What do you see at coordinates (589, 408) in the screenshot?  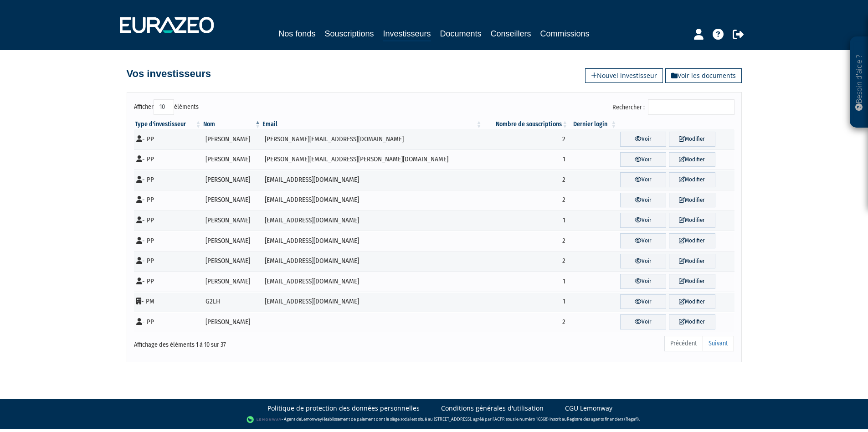 I see `a: CGU Lemonway` at bounding box center [589, 408].